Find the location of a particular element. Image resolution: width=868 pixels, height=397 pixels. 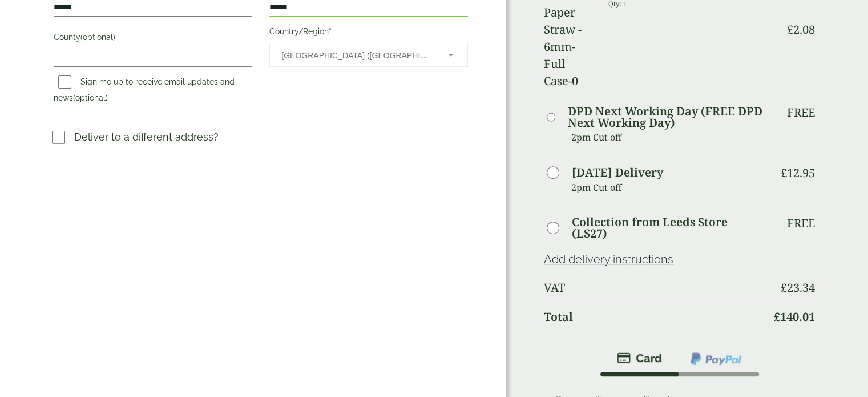

p: Deliver to a different address? is located at coordinates (146, 137).